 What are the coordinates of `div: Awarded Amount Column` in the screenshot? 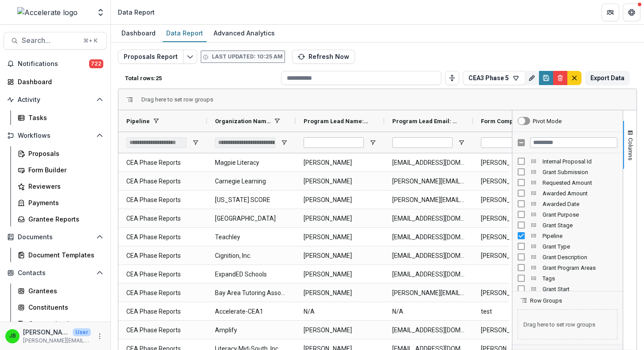 It's located at (567, 193).